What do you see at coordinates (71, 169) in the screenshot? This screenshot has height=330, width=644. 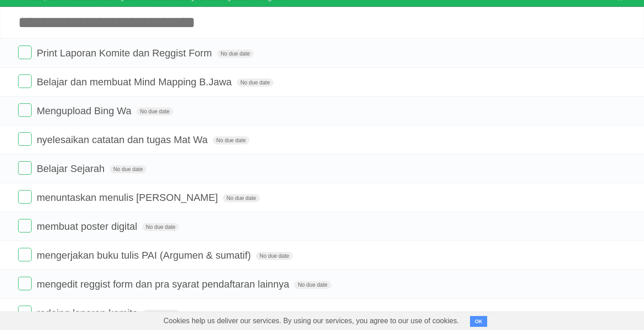 I see `span: Belajar Sejarah` at bounding box center [71, 169].